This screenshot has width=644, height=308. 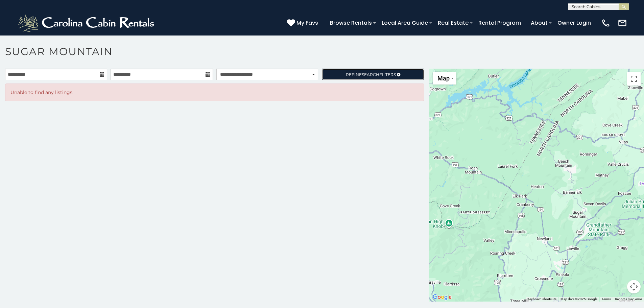 What do you see at coordinates (371, 74) in the screenshot?
I see `span: Refine Filters` at bounding box center [371, 74].